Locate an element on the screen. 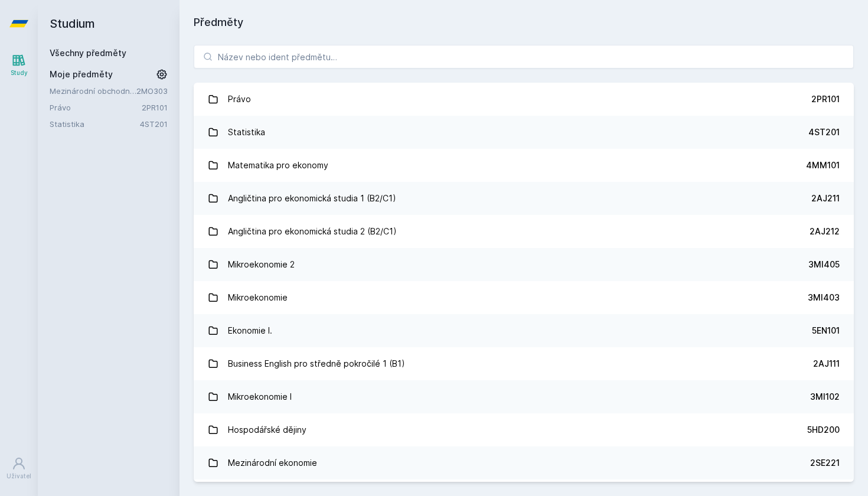 This screenshot has height=496, width=868. div: Hospodářské dějiny is located at coordinates (267, 430).